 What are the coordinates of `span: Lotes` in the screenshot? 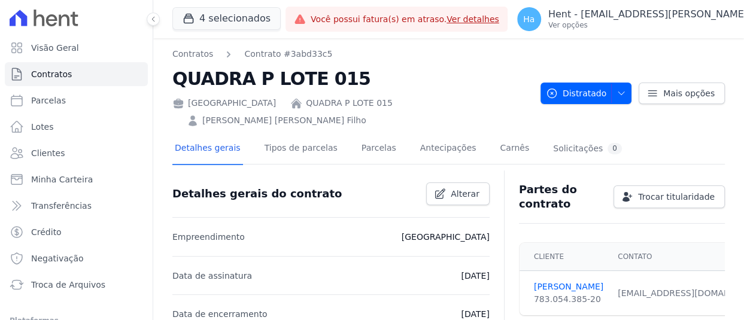 It's located at (42, 127).